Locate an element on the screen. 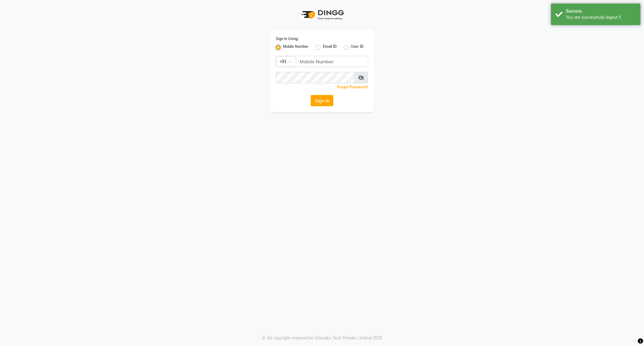 The height and width of the screenshot is (346, 644). label: Email ID is located at coordinates (330, 47).